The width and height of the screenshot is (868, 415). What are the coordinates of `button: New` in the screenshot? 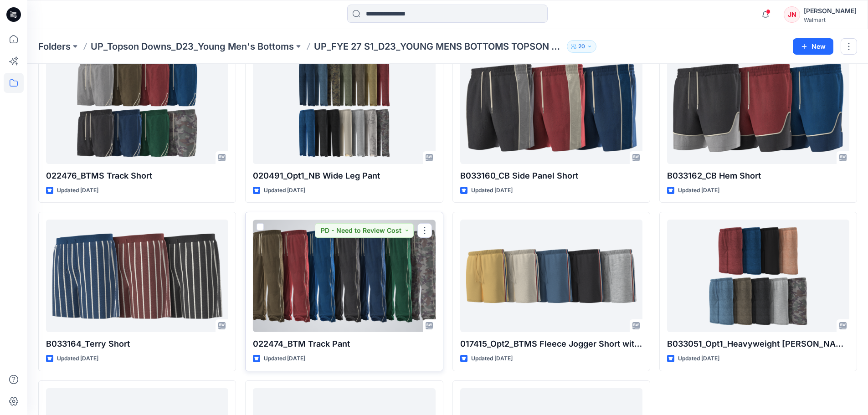 It's located at (813, 47).